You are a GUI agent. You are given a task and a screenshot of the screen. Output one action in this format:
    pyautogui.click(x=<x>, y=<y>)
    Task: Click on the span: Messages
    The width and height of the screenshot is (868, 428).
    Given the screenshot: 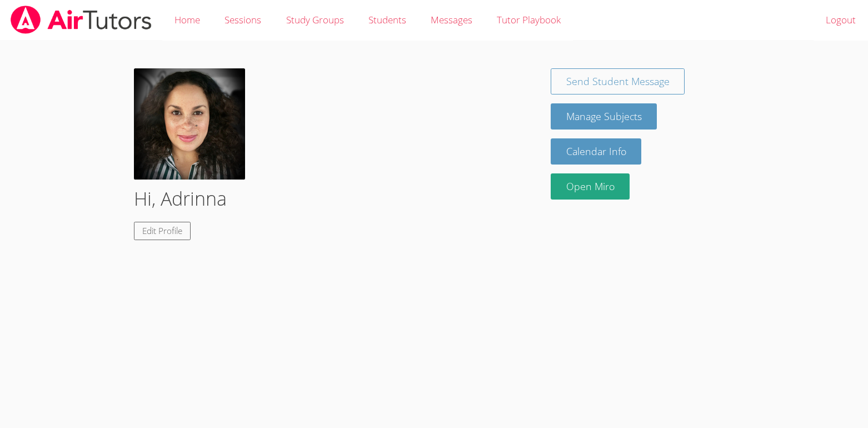 What is the action you would take?
    pyautogui.click(x=451, y=19)
    